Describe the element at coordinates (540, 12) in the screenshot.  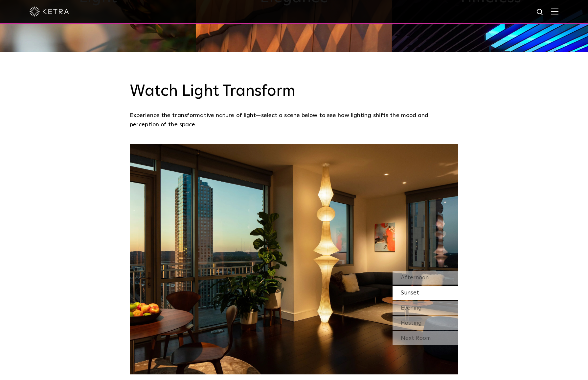
I see `img: search icon` at that location.